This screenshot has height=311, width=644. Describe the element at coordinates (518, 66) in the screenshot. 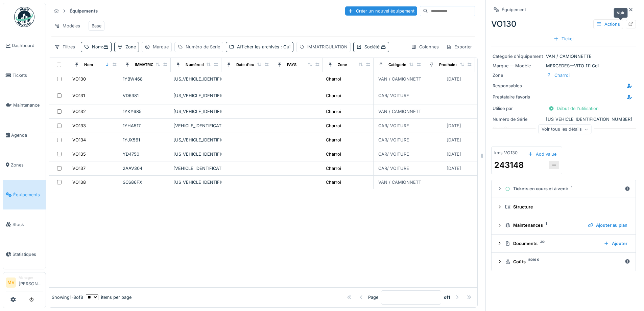

I see `div: Marque — Modèle` at that location.